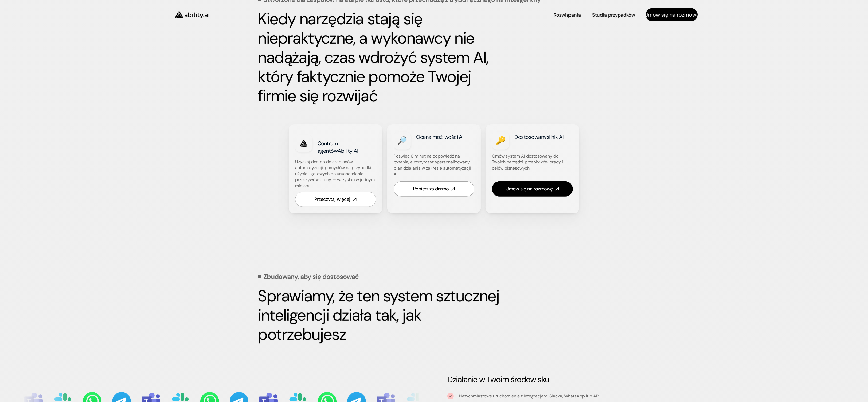 This screenshot has width=868, height=402. Describe the element at coordinates (528, 162) in the screenshot. I see `font: Omów system AI dostosowany do Twoich narzędzi, przepływów pracy i celów biznesowych.` at that location.